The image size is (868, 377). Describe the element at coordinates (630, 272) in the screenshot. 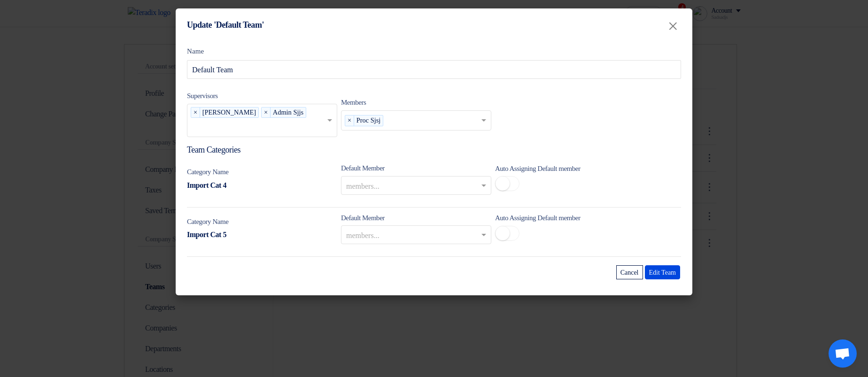

I see `button: Cancel` at that location.